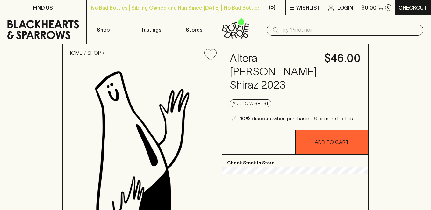 This screenshot has height=210, width=431. What do you see at coordinates (295, 160) in the screenshot?
I see `p: Check Stock In Store` at bounding box center [295, 160].